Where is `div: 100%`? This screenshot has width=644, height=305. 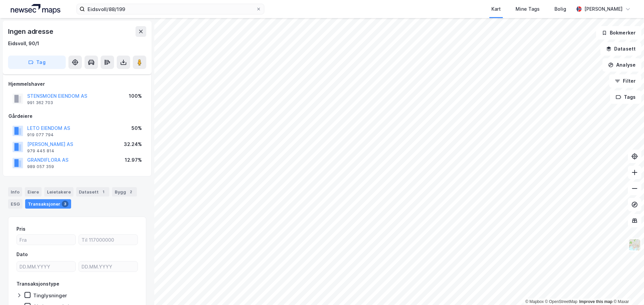 div: 100% is located at coordinates (135, 96).